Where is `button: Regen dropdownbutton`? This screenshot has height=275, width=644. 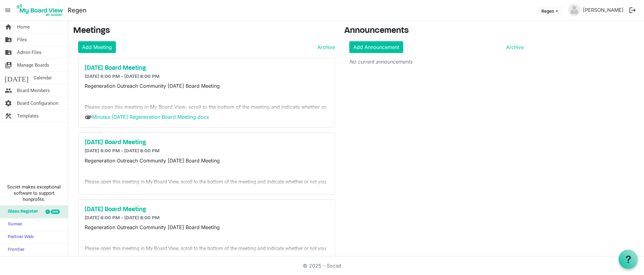
button: Regen dropdownbutton is located at coordinates (549, 11).